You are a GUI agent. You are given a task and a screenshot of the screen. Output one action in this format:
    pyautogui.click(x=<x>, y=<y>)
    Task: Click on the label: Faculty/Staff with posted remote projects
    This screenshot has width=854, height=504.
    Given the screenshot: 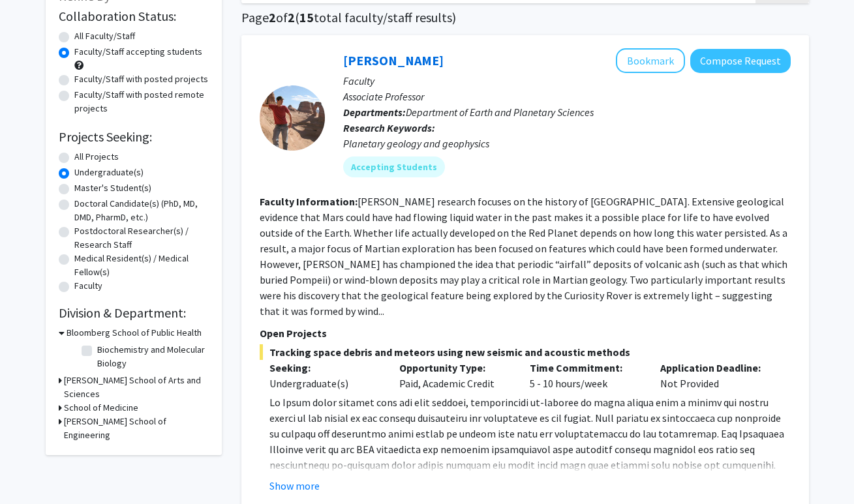 What is the action you would take?
    pyautogui.click(x=141, y=102)
    